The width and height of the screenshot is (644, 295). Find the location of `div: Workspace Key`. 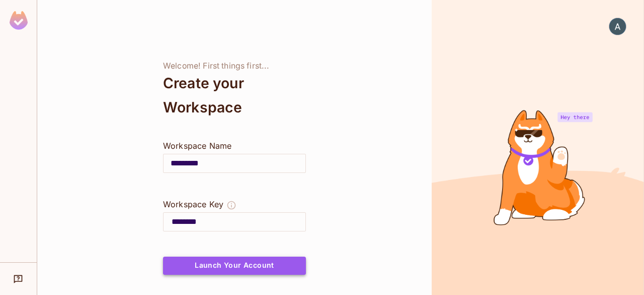

div: Workspace Key is located at coordinates (193, 204).